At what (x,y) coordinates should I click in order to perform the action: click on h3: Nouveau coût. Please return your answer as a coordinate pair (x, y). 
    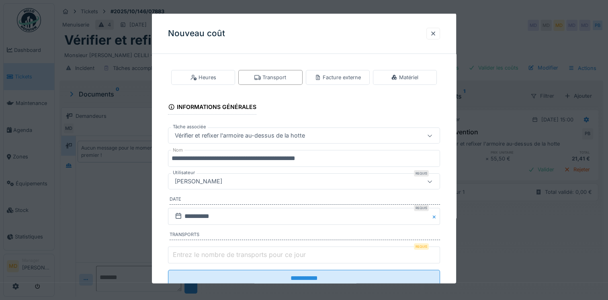
    Looking at the image, I should click on (196, 33).